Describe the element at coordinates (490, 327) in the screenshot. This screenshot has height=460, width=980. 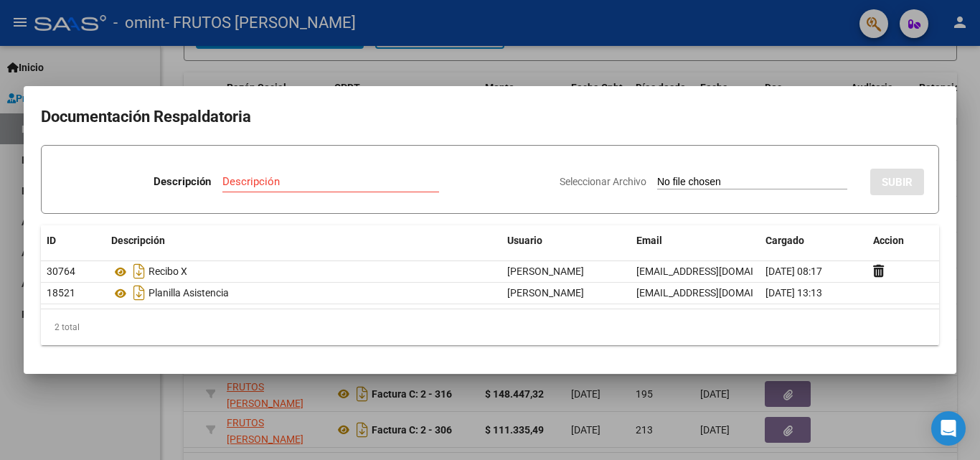
I see `div: 2 total` at that location.